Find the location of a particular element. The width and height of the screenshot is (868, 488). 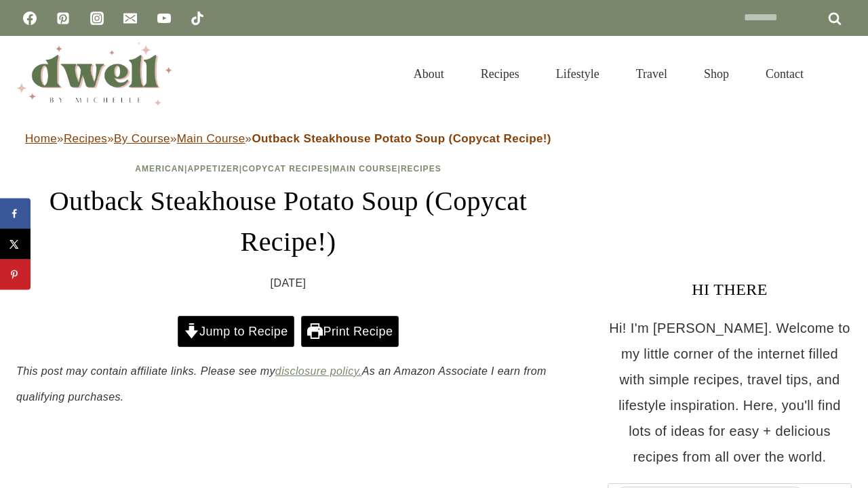

a: Shop is located at coordinates (716, 74).